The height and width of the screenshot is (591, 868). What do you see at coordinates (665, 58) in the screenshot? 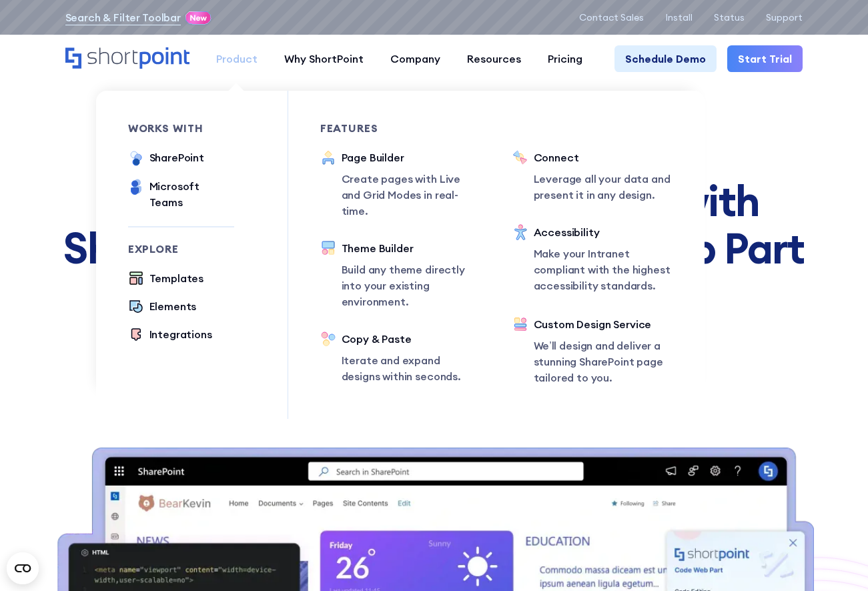
I see `a: Schedule Demo` at bounding box center [665, 58].